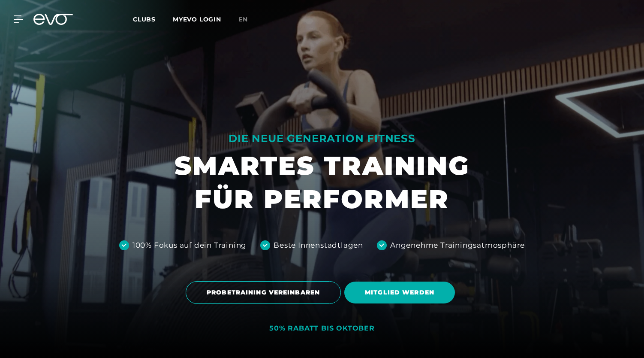 The image size is (644, 358). Describe the element at coordinates (265, 292) in the screenshot. I see `a: PROBETRAINING VEREINBAREN` at that location.